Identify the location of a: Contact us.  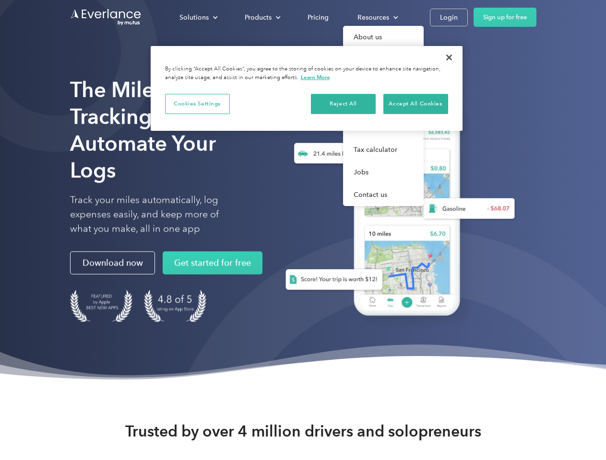
(383, 195).